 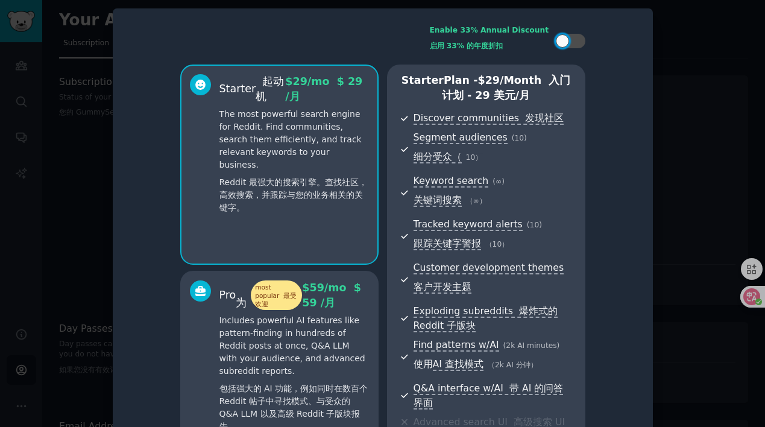 What do you see at coordinates (456, 345) in the screenshot?
I see `span: Find patterns w/AI` at bounding box center [456, 345].